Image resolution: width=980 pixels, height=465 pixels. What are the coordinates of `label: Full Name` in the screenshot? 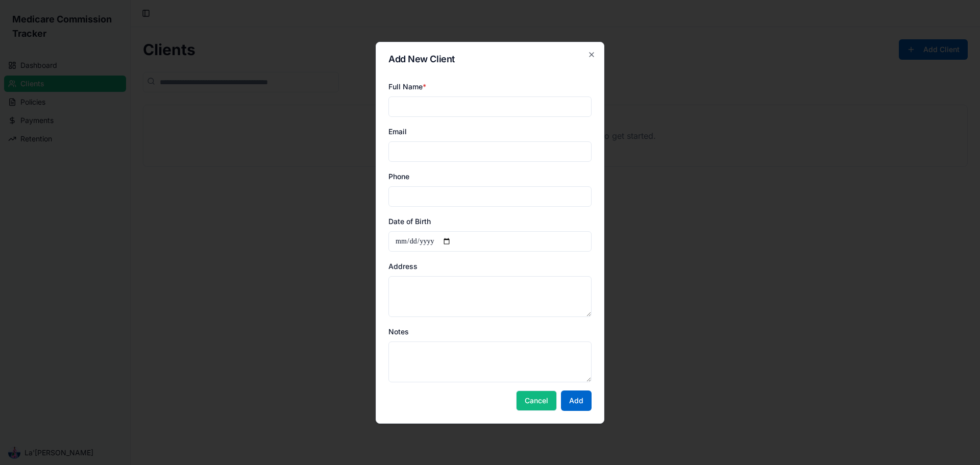 It's located at (407, 87).